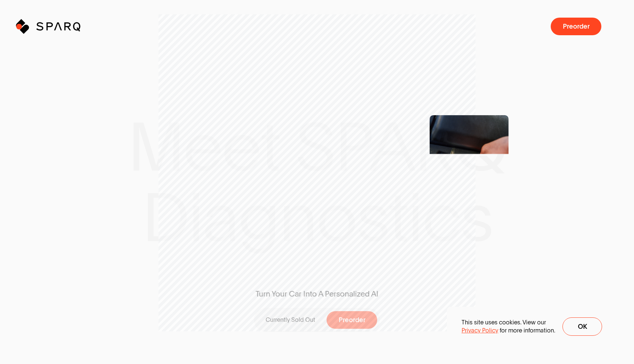 Image resolution: width=634 pixels, height=364 pixels. I want to click on p: This site uses cookies. View our for more information., so click(508, 327).